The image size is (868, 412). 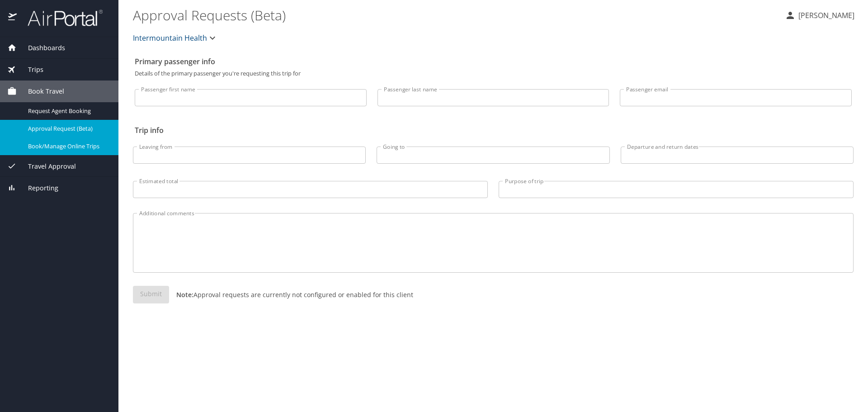 What do you see at coordinates (493, 61) in the screenshot?
I see `h2: Primary passenger info` at bounding box center [493, 61].